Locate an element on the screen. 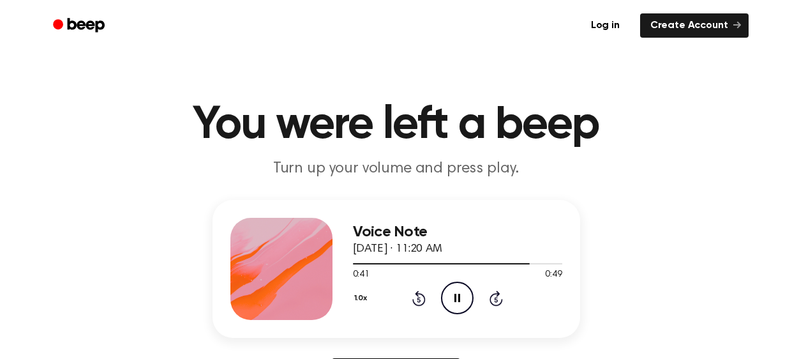 The width and height of the screenshot is (792, 359). a: Beep is located at coordinates (80, 26).